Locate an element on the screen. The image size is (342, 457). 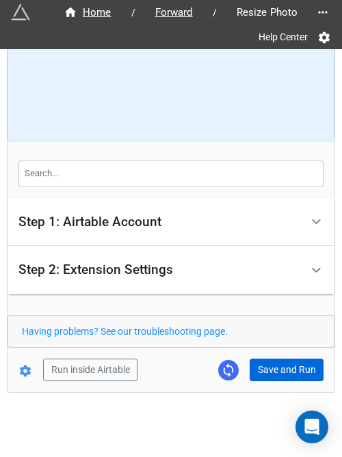
input: Search... is located at coordinates (171, 174).